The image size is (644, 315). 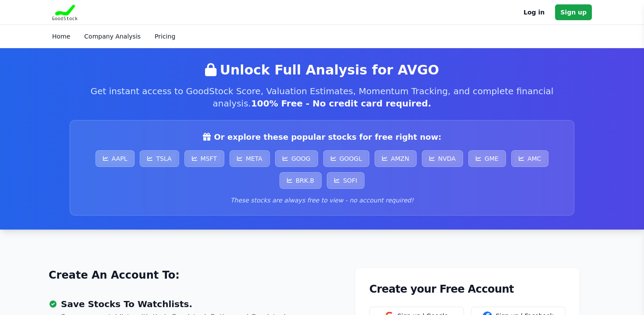 What do you see at coordinates (396, 159) in the screenshot?
I see `a: AMZN` at bounding box center [396, 159].